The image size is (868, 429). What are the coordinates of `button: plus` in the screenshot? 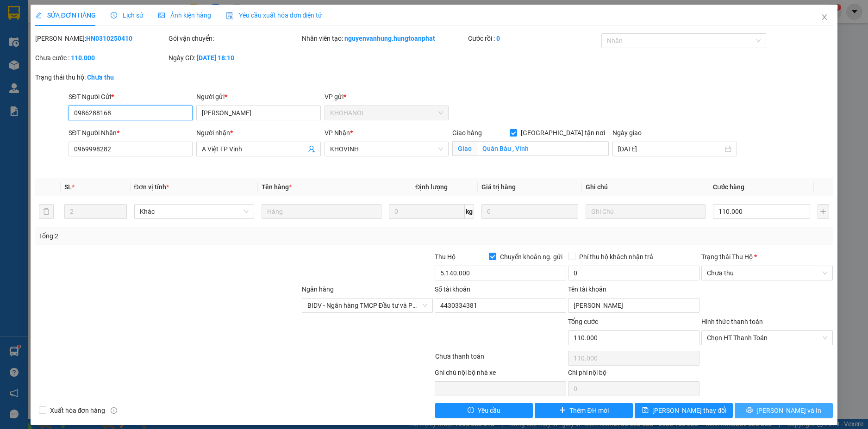 It's located at (824, 212).